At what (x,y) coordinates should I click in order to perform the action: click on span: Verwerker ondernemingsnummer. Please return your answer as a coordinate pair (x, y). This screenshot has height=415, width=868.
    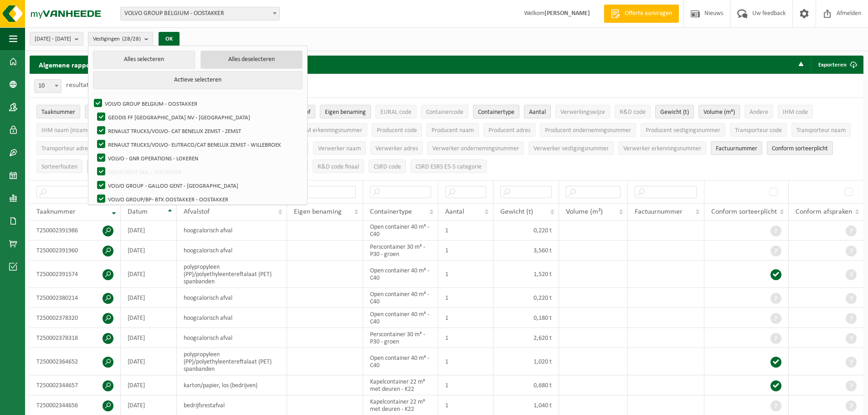
    Looking at the image, I should click on (476, 149).